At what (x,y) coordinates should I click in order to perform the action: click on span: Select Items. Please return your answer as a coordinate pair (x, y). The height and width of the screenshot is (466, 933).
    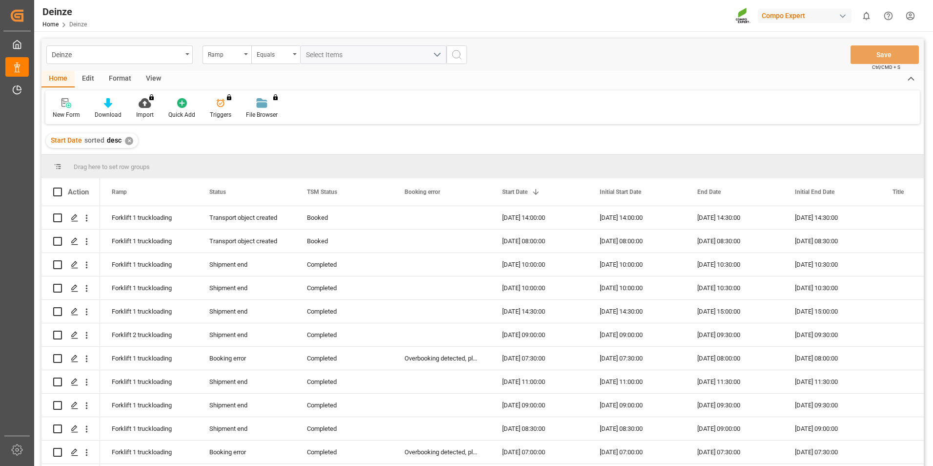
    Looking at the image, I should click on (326, 55).